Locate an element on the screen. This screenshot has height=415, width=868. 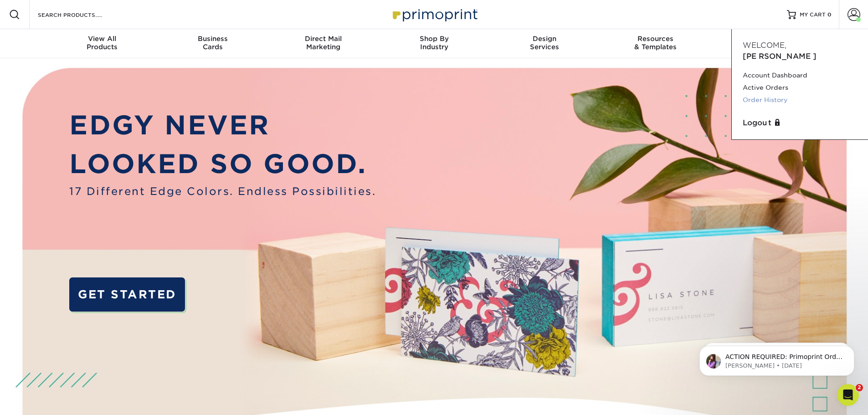
p: ACTION REQUIRED: Primoprint Order 25811-42672-99298 Thank you for placing your print order with P... is located at coordinates (98, 31).